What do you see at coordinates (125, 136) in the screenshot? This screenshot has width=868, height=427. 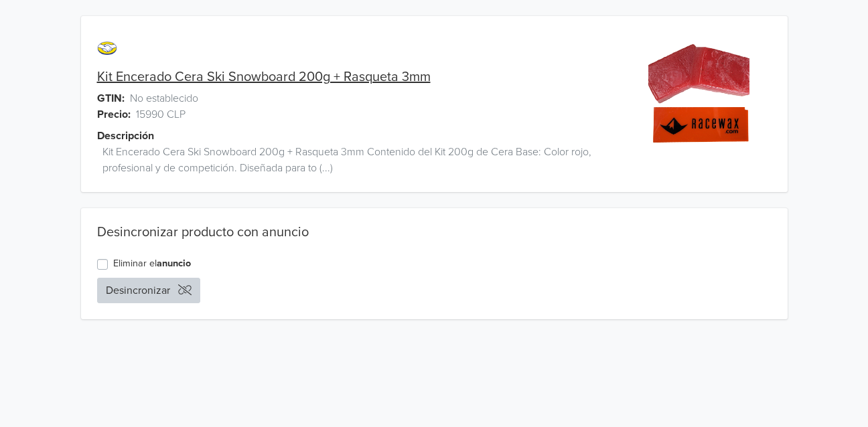 I see `span: Descripción` at bounding box center [125, 136].